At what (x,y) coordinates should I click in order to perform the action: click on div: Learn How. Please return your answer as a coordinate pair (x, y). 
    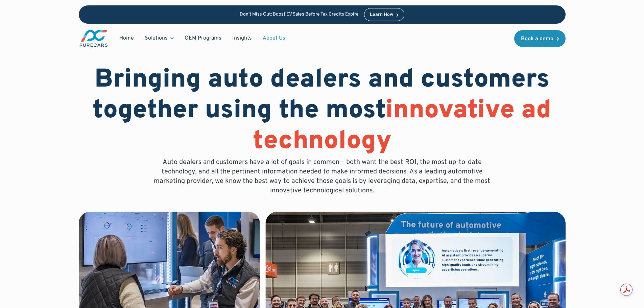
    Looking at the image, I should click on (381, 15).